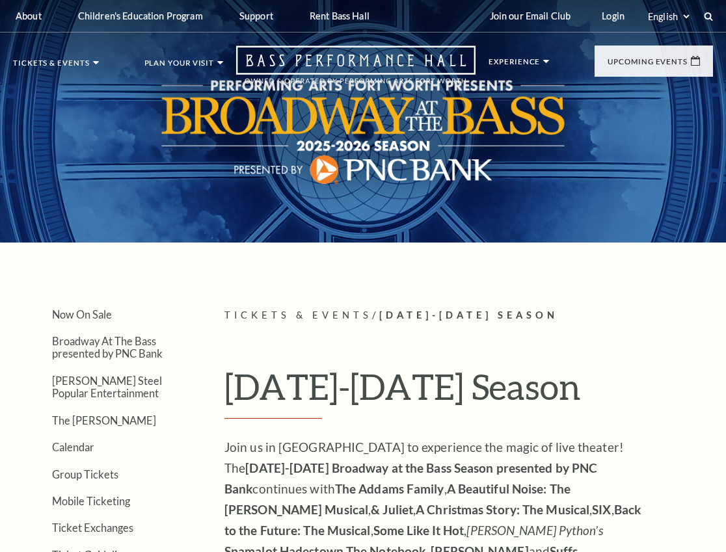 This screenshot has width=726, height=552. Describe the element at coordinates (392, 509) in the screenshot. I see `strong: & Juliet` at that location.